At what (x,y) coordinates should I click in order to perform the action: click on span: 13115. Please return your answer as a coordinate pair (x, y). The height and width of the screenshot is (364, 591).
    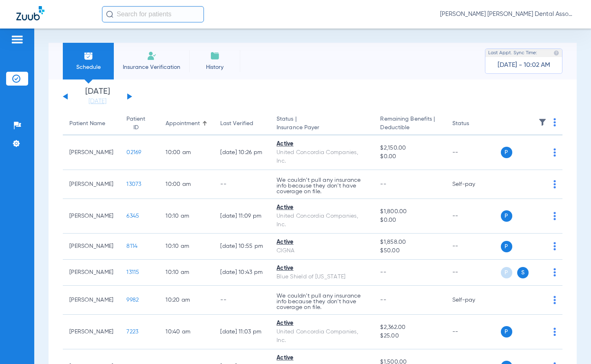
    Looking at the image, I should click on (132, 272).